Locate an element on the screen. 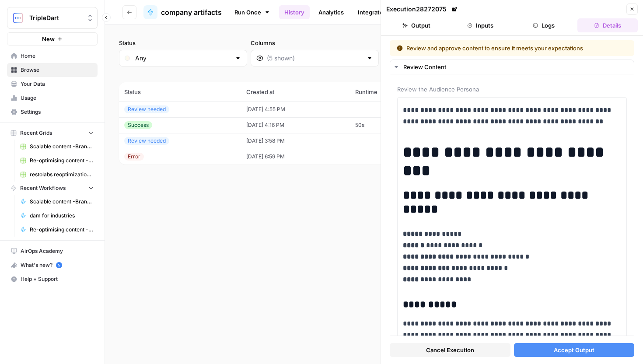 This screenshot has width=643, height=364. div: What's new? is located at coordinates (52, 265).